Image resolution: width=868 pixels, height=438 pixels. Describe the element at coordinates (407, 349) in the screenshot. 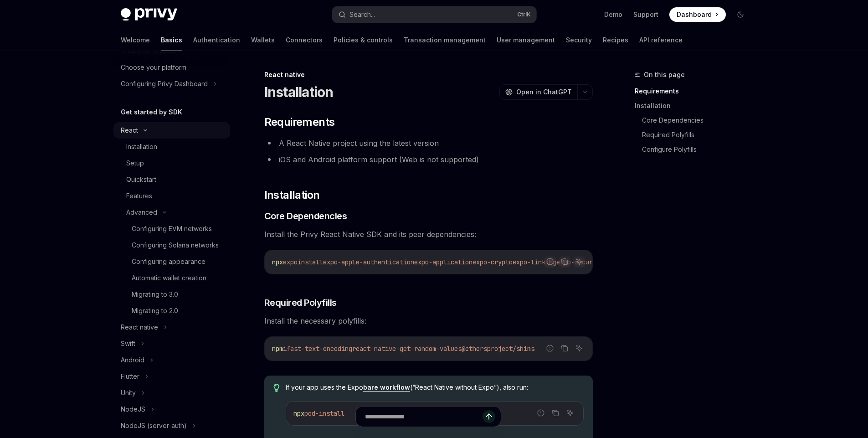

I see `span: react-native-get-random-values` at that location.